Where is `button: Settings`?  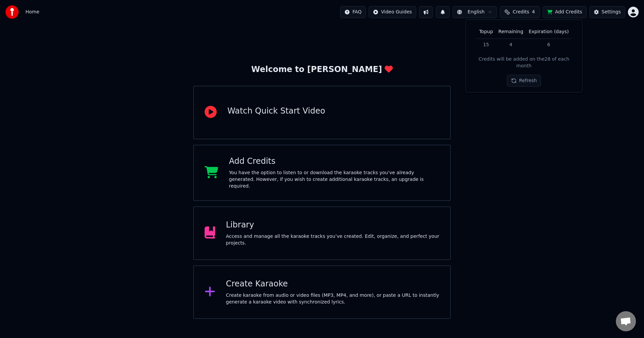 button: Settings is located at coordinates (607, 12).